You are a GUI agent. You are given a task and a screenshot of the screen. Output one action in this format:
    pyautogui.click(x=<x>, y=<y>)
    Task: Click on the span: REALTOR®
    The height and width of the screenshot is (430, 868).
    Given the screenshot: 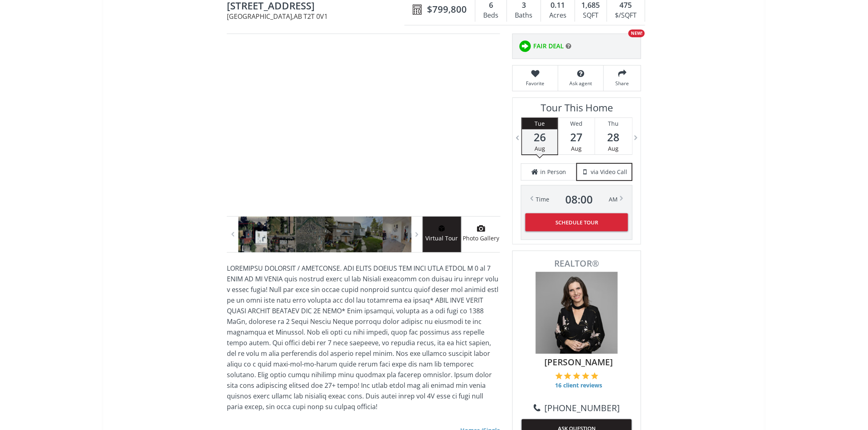 What is the action you would take?
    pyautogui.click(x=577, y=264)
    